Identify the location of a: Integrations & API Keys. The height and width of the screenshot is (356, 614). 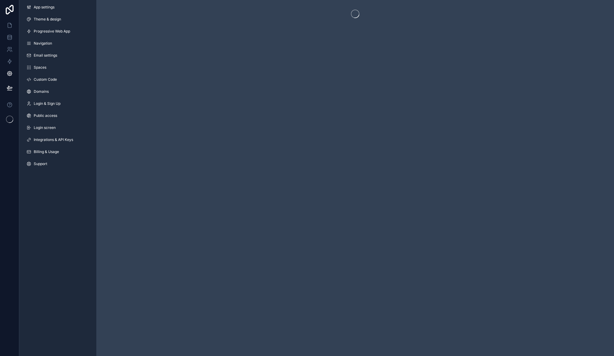
(58, 140).